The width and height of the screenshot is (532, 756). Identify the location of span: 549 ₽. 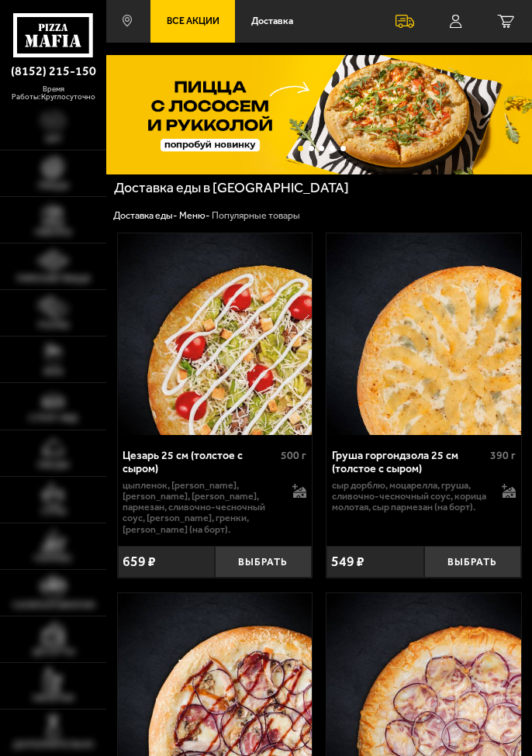
(347, 562).